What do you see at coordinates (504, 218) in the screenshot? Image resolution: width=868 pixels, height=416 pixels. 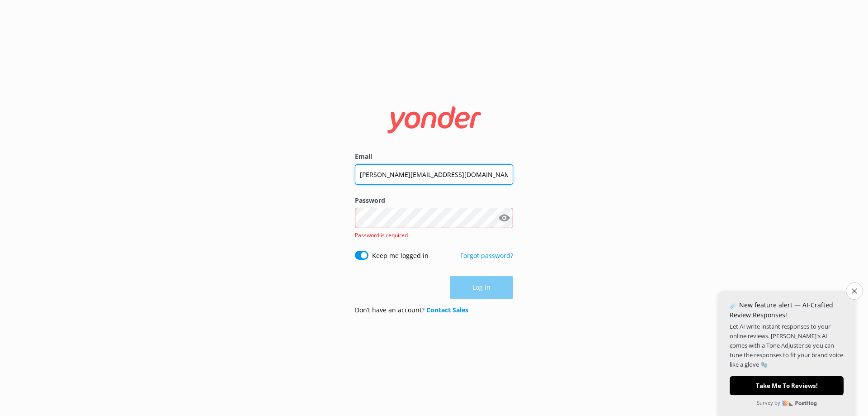 I see `button: Show password` at bounding box center [504, 218].